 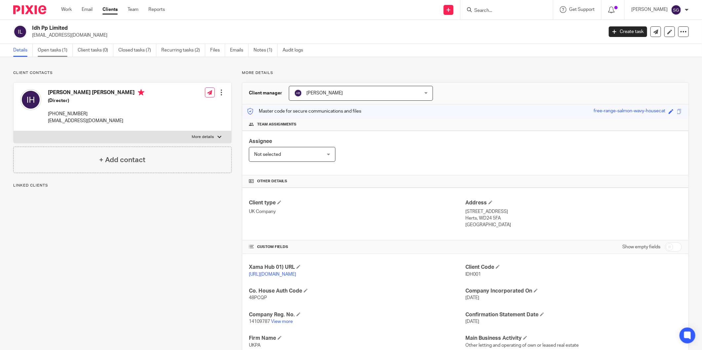 I want to click on a: Emails, so click(x=239, y=50).